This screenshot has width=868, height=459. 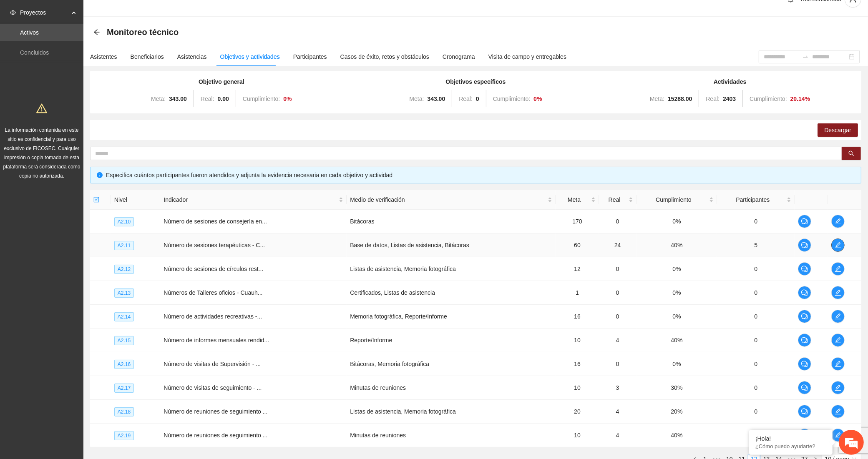 I want to click on span: Número de visitas de Supervisión - ..., so click(x=212, y=364).